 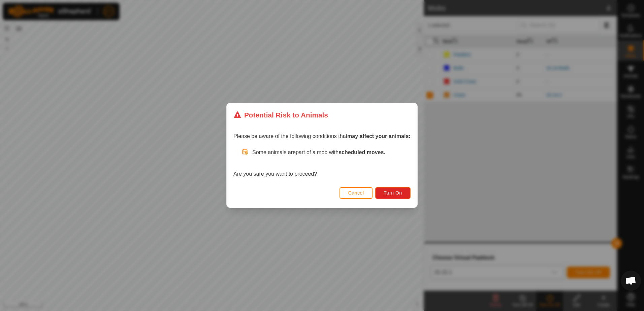 What do you see at coordinates (340, 153) in the screenshot?
I see `span: part of a mob with` at bounding box center [340, 153].